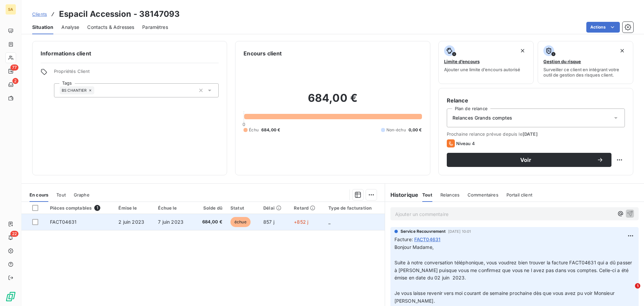 Image resolution: width=644 pixels, height=306 pixels. I want to click on span: 0,00 €, so click(415, 130).